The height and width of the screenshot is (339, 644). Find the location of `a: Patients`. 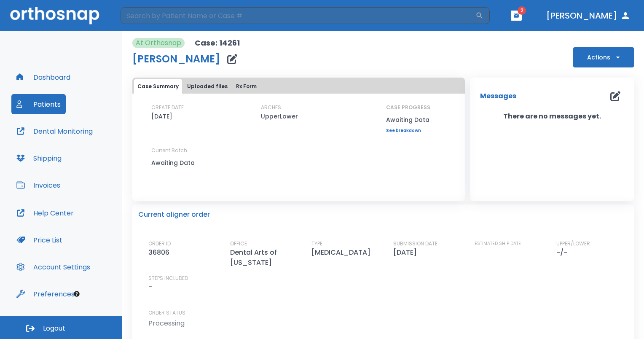

a: Patients is located at coordinates (38, 104).